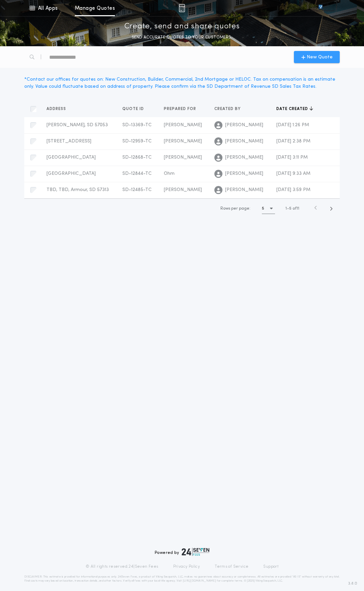  I want to click on button: New Quote, so click(317, 57).